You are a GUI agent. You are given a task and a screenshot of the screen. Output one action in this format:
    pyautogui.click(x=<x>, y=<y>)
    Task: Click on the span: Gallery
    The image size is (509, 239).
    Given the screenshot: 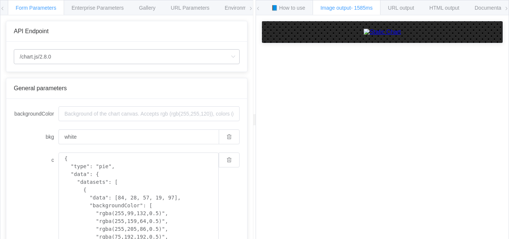 What is the action you would take?
    pyautogui.click(x=147, y=8)
    